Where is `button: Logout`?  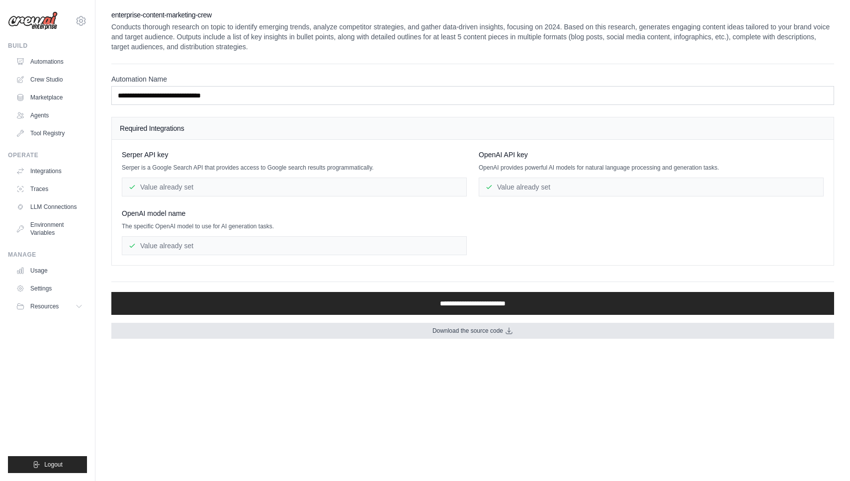 button: Logout is located at coordinates (47, 464).